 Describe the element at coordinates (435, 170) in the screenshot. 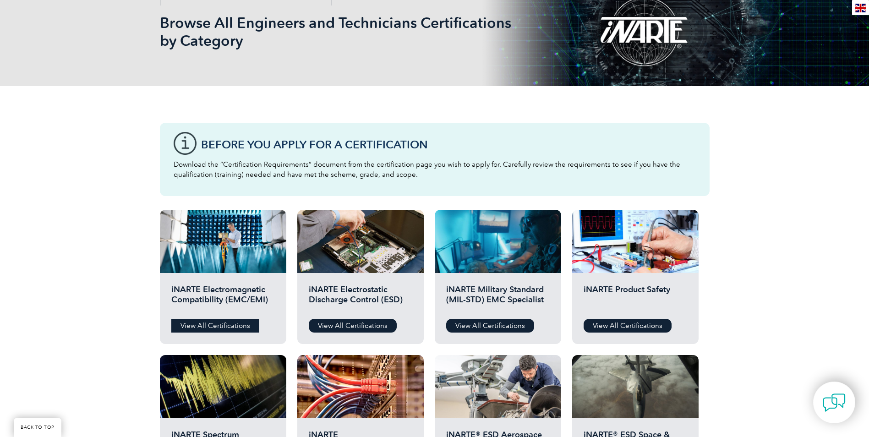

I see `p: Download the “Certification Requirements” document from the certification page you wish to apply ...` at that location.